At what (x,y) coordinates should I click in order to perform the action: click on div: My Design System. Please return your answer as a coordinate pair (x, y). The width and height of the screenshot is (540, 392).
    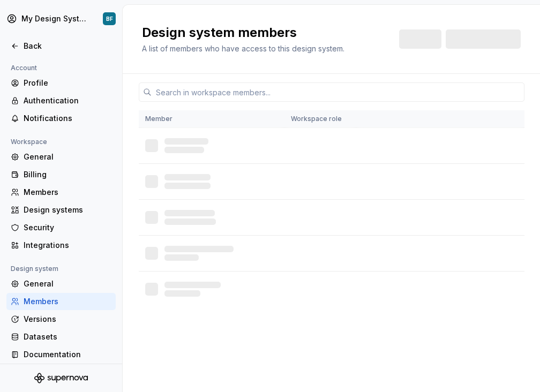
    Looking at the image, I should click on (55, 19).